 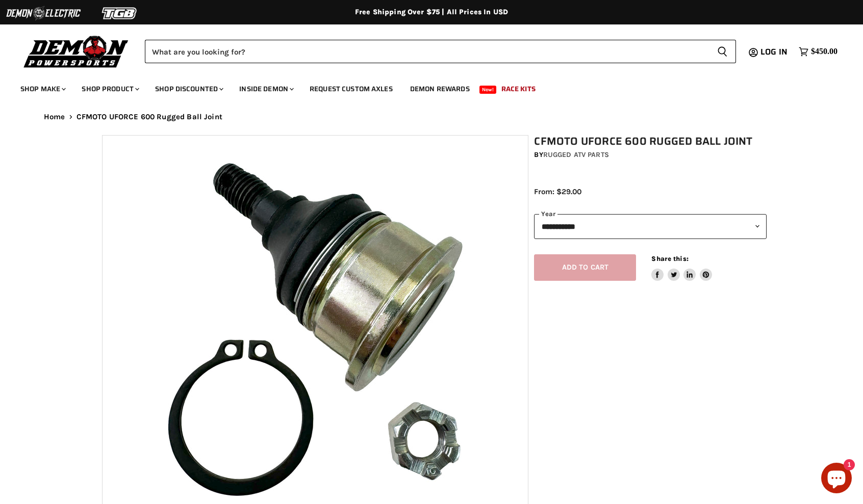 I want to click on span: Share this:, so click(x=670, y=259).